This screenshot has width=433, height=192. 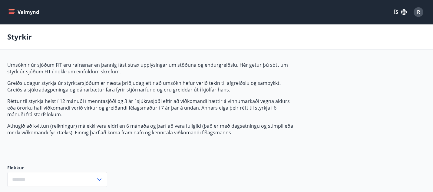 What do you see at coordinates (150, 68) in the screenshot?
I see `p: Umsóknir úr sjóðum FIT eru rafrænar en þannig fást strax upplýsingar um stöðuna og endurgreiðslu....` at bounding box center [150, 68].